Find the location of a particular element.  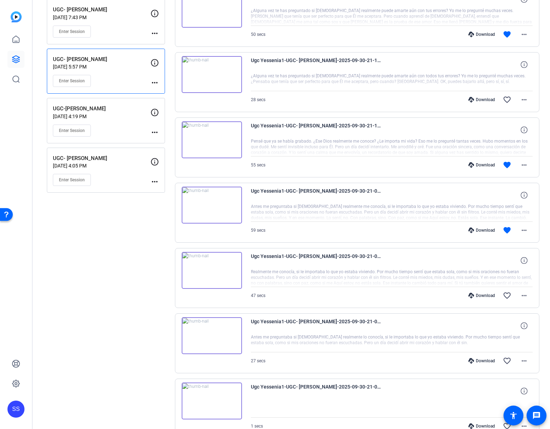

span: 59 secs is located at coordinates (258, 230).